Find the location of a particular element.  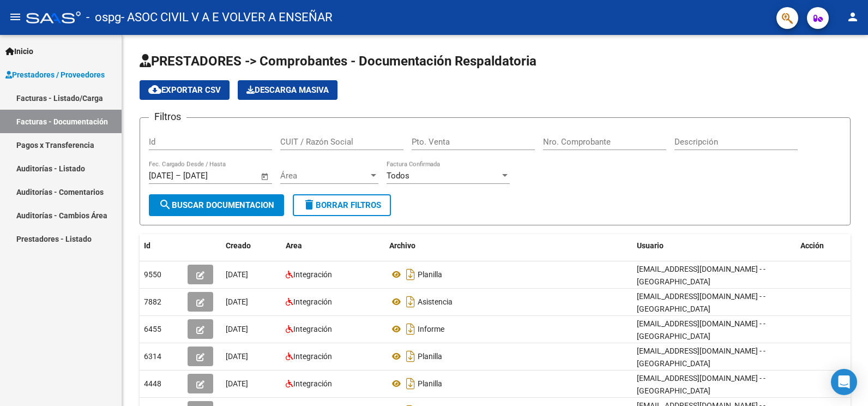

input: Fecha inicio is located at coordinates (161, 176).